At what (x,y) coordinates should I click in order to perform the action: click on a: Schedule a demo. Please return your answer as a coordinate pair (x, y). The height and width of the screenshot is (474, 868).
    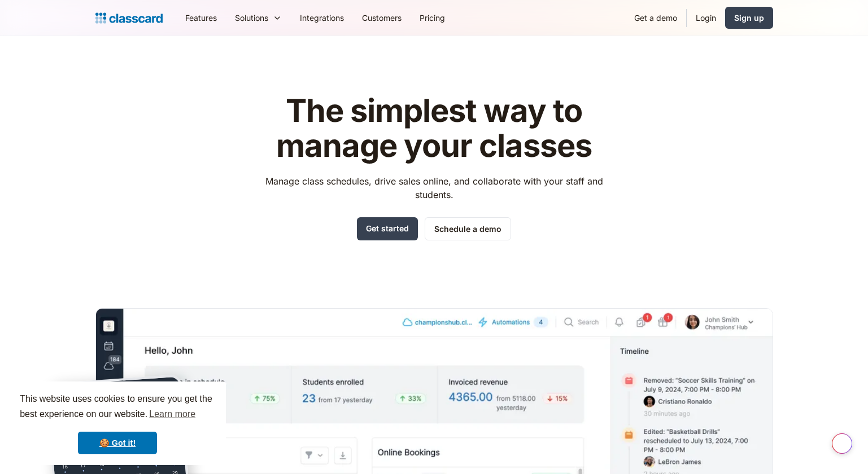
    Looking at the image, I should click on (468, 229).